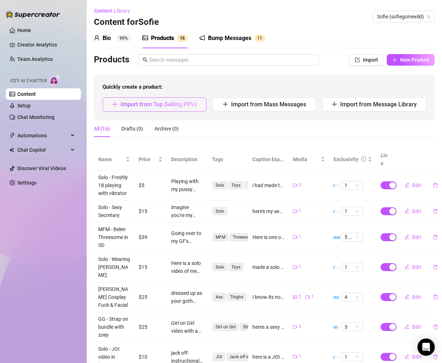 Image resolution: width=442 pixels, height=363 pixels. I want to click on span: 5 🔥, so click(352, 237).